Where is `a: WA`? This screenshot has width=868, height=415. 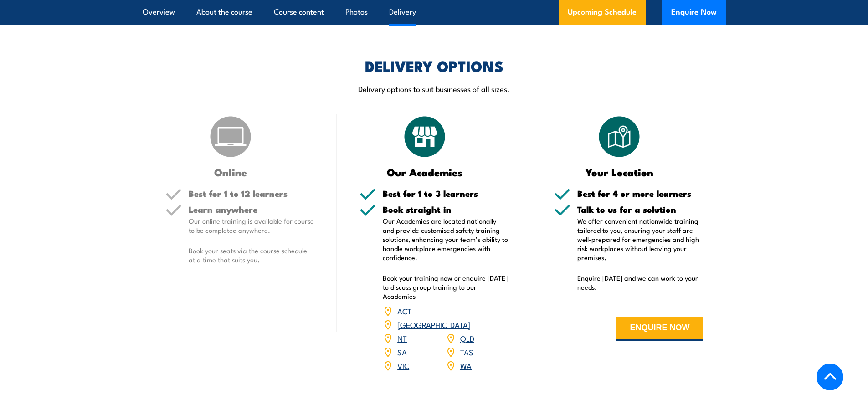 a: WA is located at coordinates (466, 366).